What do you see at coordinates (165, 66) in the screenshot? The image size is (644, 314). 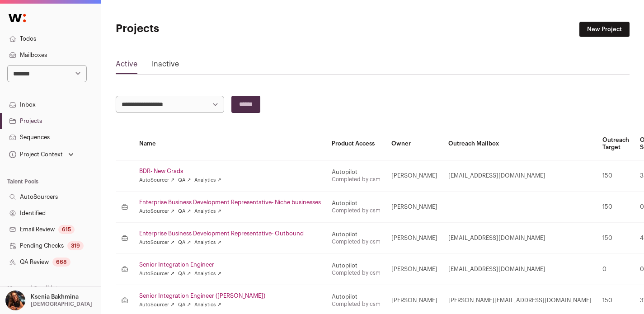 I see `a: Inactive` at bounding box center [165, 66].